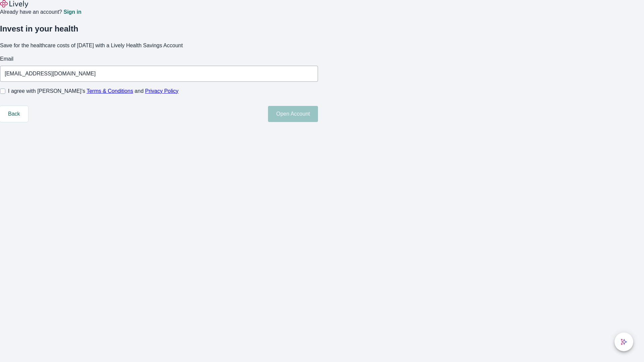  What do you see at coordinates (109, 91) in the screenshot?
I see `a: Terms & Conditions` at bounding box center [109, 91].